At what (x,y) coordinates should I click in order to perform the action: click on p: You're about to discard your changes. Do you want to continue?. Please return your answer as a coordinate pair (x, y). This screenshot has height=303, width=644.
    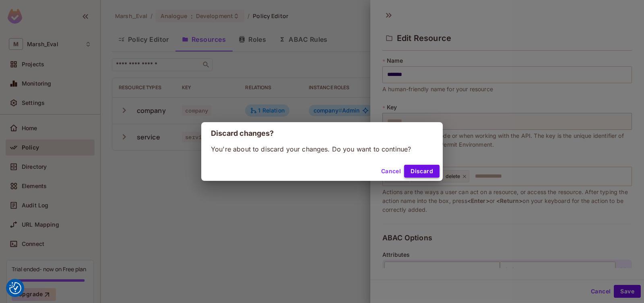
    Looking at the image, I should click on (322, 149).